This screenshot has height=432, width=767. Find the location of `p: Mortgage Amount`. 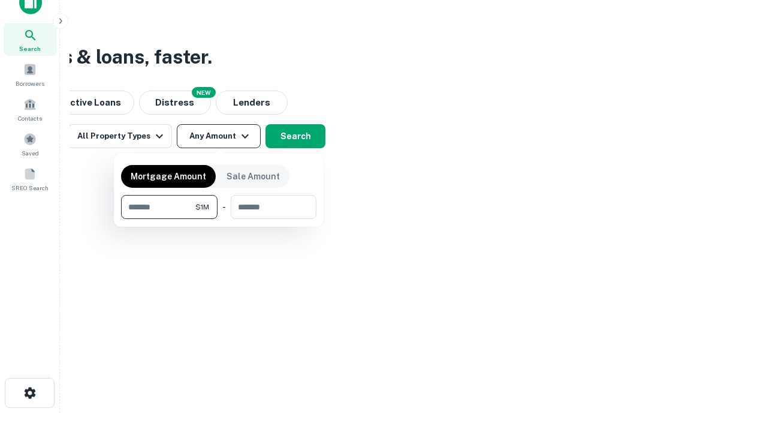

p: Mortgage Amount is located at coordinates (168, 176).